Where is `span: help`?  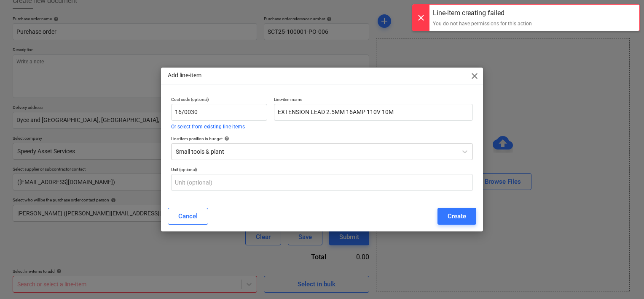 span: help is located at coordinates (226, 139).